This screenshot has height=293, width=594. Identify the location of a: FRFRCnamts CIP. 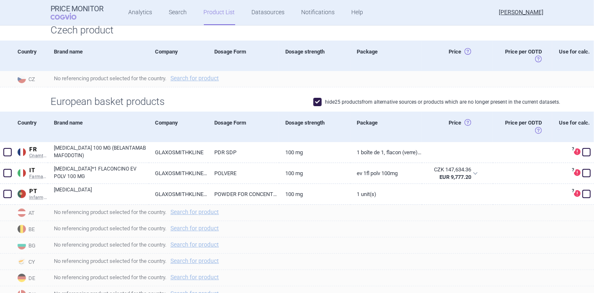
(31, 151).